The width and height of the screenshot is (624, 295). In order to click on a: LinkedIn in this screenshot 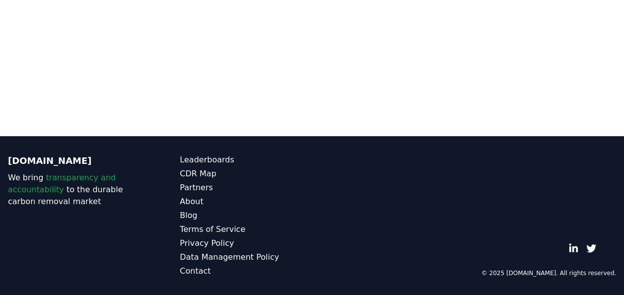, I will do `click(573, 248)`.